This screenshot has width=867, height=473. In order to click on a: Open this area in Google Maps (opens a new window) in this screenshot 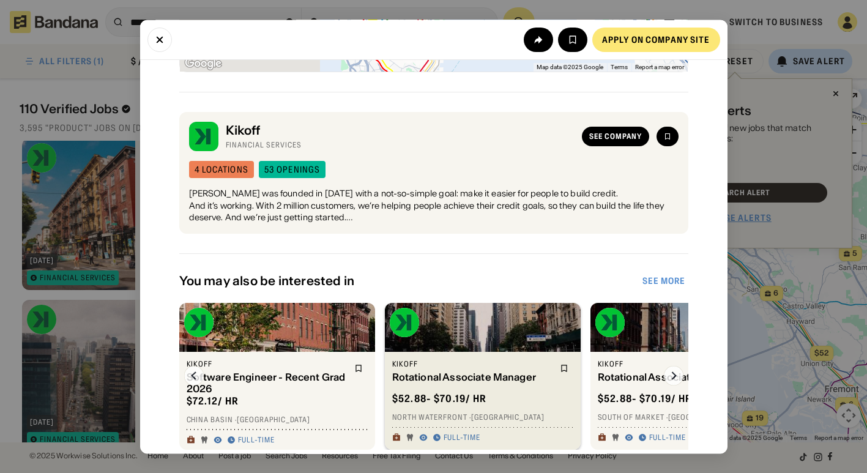, I will do `click(203, 64)`.